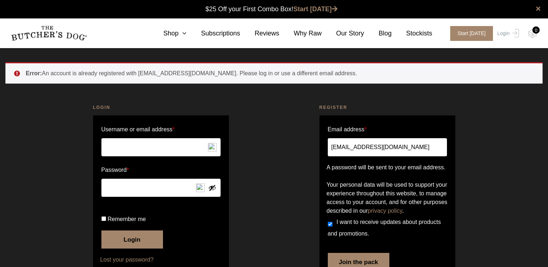 The image size is (548, 267). I want to click on a: Lost your password?, so click(161, 260).